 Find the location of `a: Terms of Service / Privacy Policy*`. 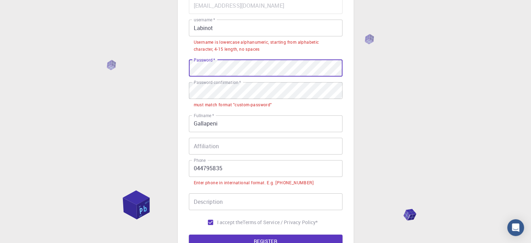

a: Terms of Service / Privacy Policy* is located at coordinates (280, 222).